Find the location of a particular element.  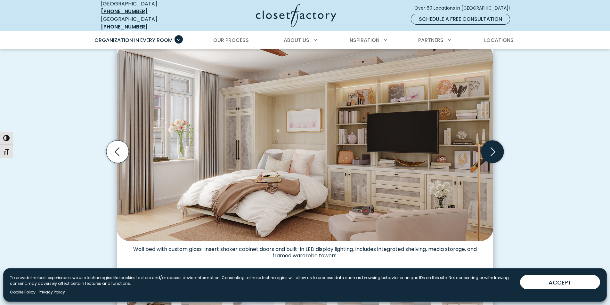

img: Closet Factory Logo is located at coordinates (296, 15).